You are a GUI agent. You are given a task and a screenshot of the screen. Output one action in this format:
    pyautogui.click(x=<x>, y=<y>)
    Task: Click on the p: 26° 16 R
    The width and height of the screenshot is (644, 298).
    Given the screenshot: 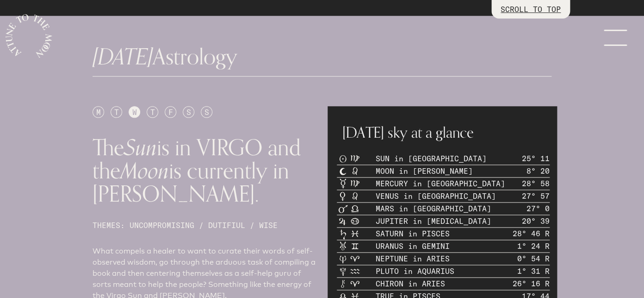 What is the action you would take?
    pyautogui.click(x=531, y=284)
    